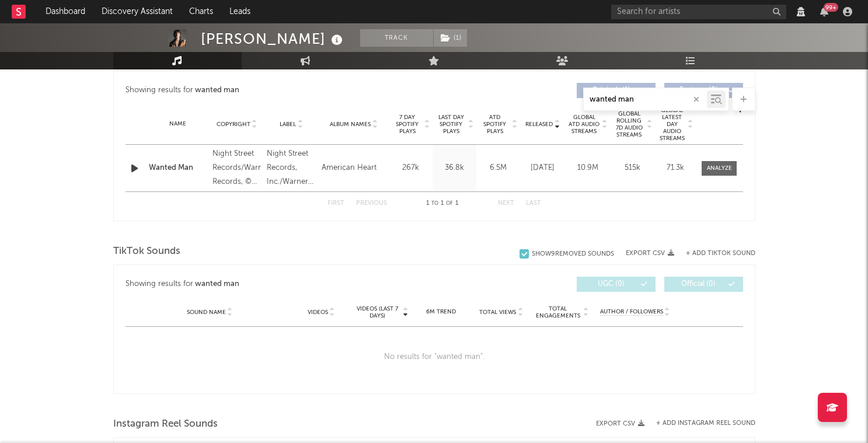  Describe the element at coordinates (146, 251) in the screenshot. I see `span: TikTok Sounds` at that location.